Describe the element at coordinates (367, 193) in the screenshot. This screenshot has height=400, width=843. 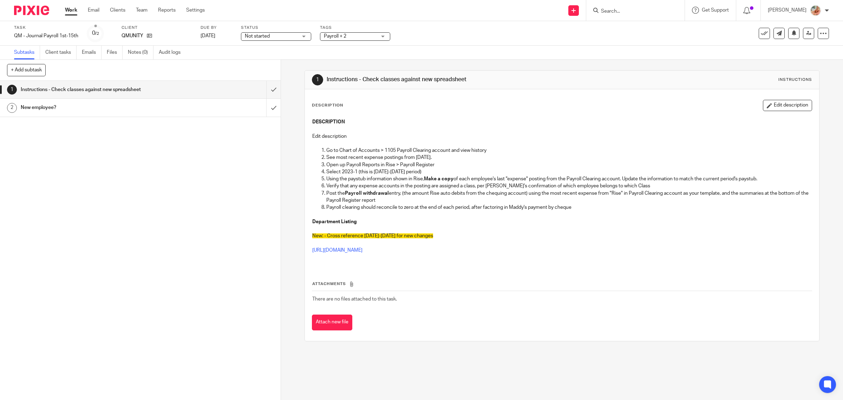
I see `strong: Payroll withdrawal` at that location.